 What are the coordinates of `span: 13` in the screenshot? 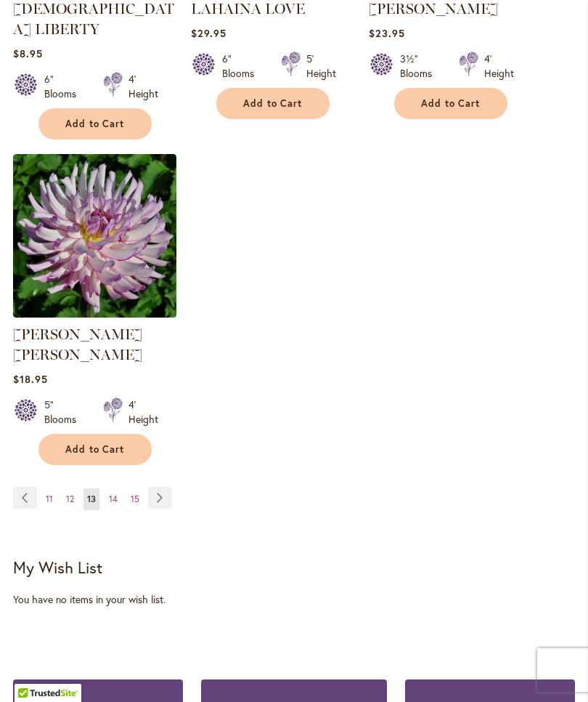 It's located at (91, 498).